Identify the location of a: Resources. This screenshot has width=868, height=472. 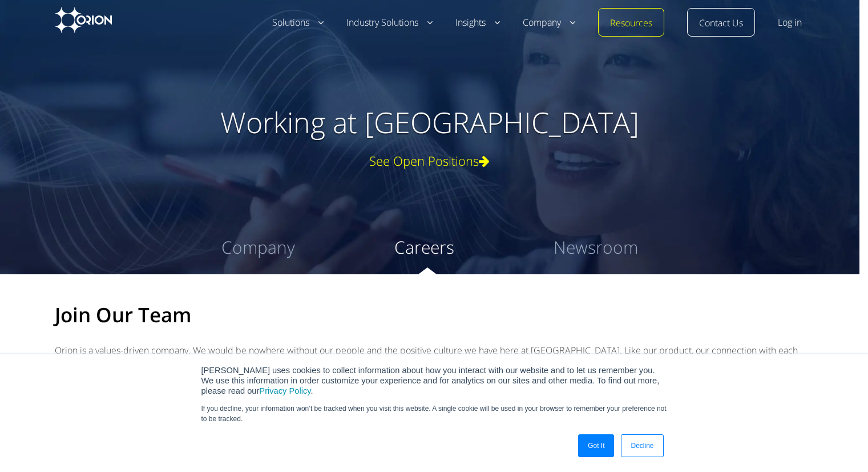
(631, 24).